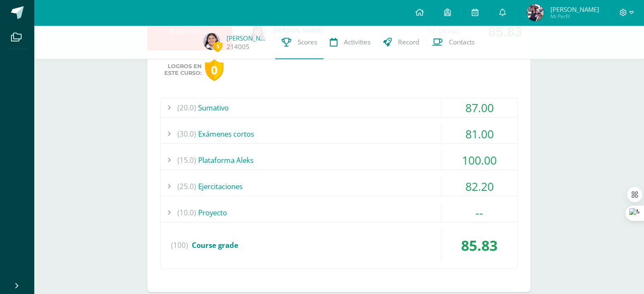 The width and height of the screenshot is (644, 294). Describe the element at coordinates (186, 160) in the screenshot. I see `span: (15.0)` at that location.